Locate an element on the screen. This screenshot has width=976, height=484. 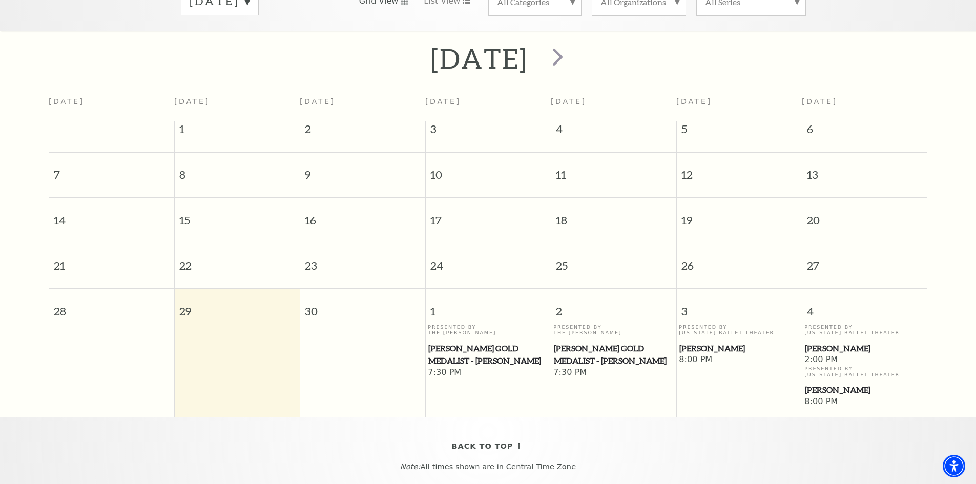
span: 10 is located at coordinates (488, 170).